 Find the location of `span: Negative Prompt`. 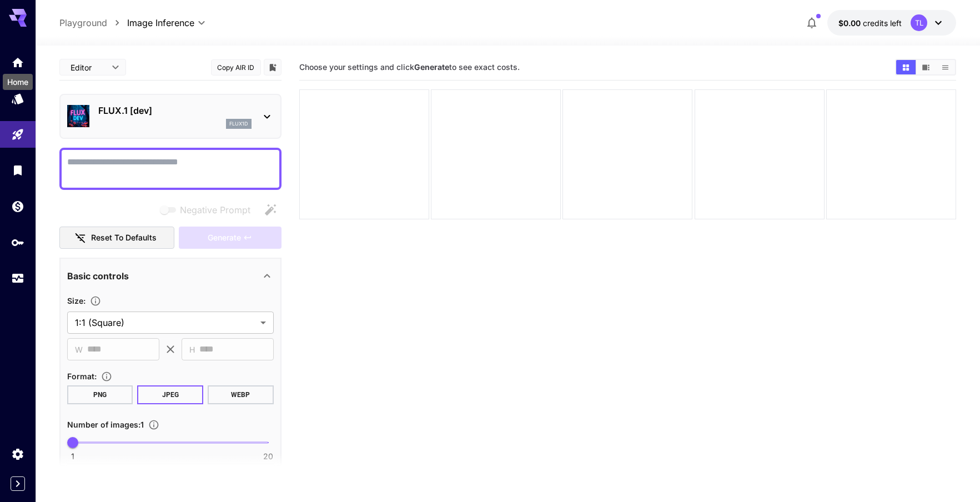

span: Negative Prompt is located at coordinates (215, 210).